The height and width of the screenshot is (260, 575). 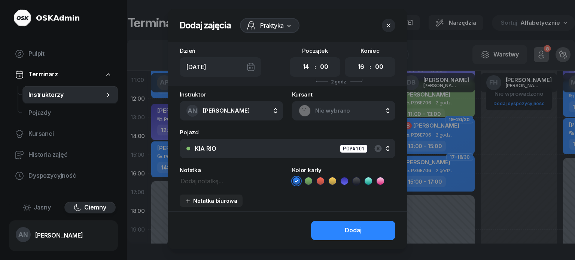 What do you see at coordinates (353, 230) in the screenshot?
I see `button: Dodaj` at bounding box center [353, 230].